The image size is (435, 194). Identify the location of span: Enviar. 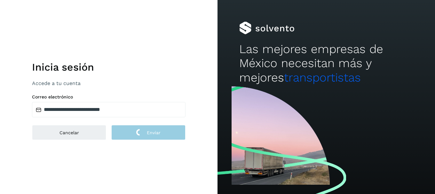
(153, 133).